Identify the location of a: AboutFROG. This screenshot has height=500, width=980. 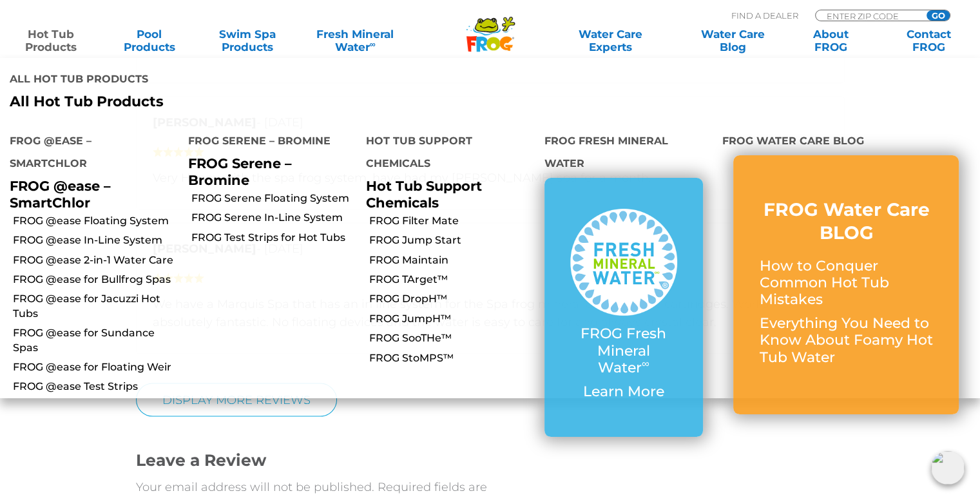
(831, 40).